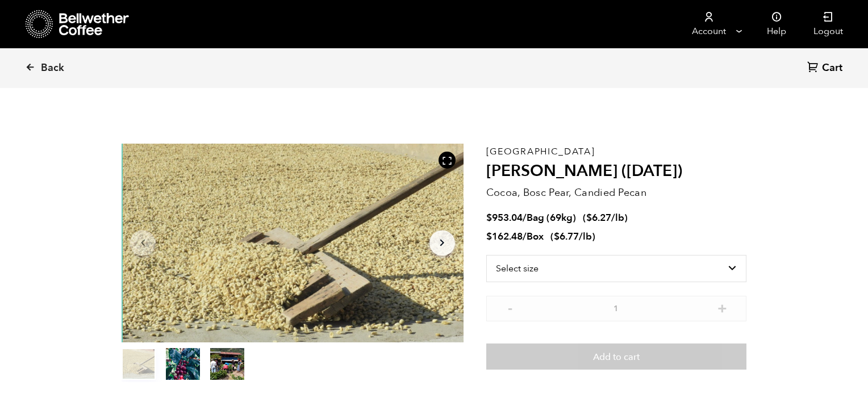 The height and width of the screenshot is (419, 868). What do you see at coordinates (616, 356) in the screenshot?
I see `button: Add to cart` at bounding box center [616, 356].